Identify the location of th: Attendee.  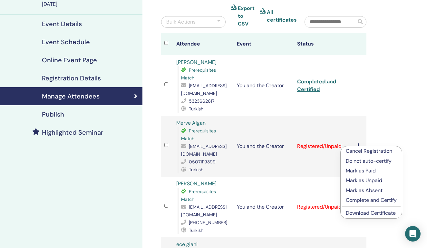
(203, 44).